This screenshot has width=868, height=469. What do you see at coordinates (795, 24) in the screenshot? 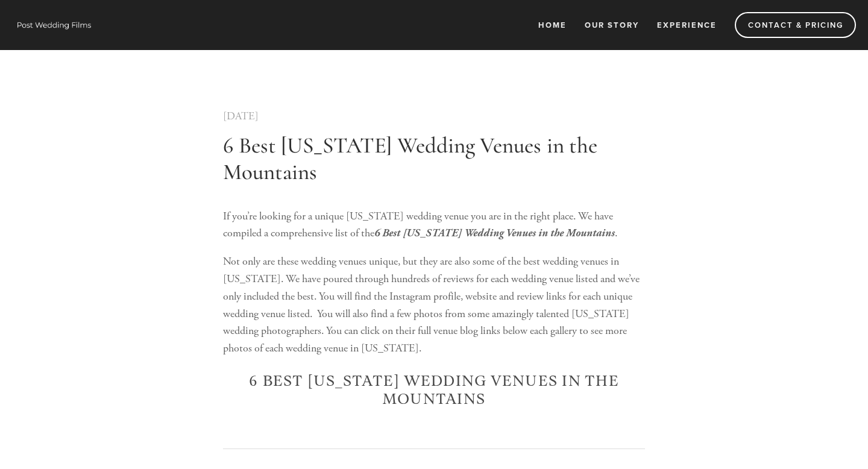
I see `a: Contact & Pricing` at bounding box center [795, 24].